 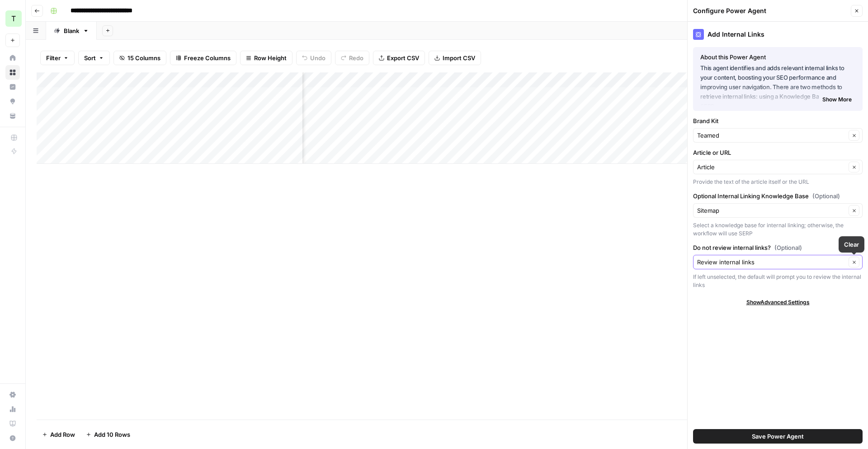 What do you see at coordinates (72, 31) in the screenshot?
I see `a: Blank` at bounding box center [72, 31].